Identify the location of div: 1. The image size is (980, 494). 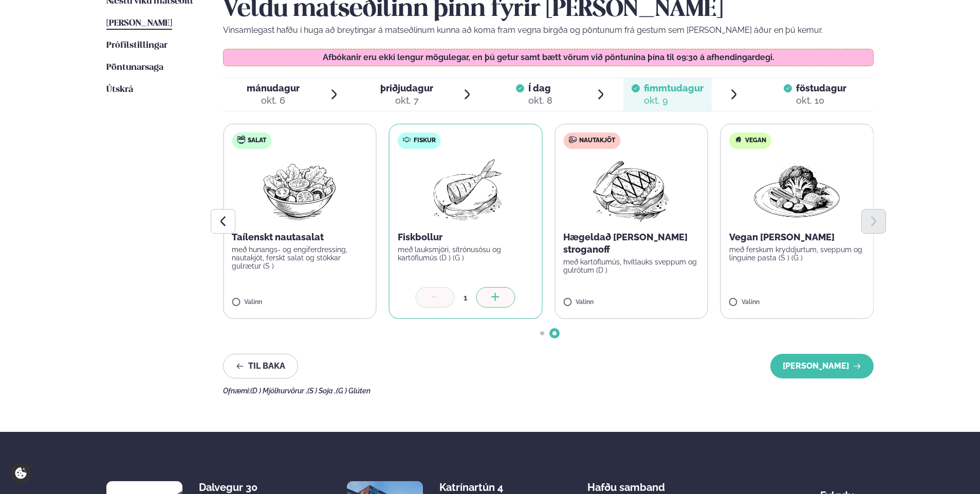
(465, 297).